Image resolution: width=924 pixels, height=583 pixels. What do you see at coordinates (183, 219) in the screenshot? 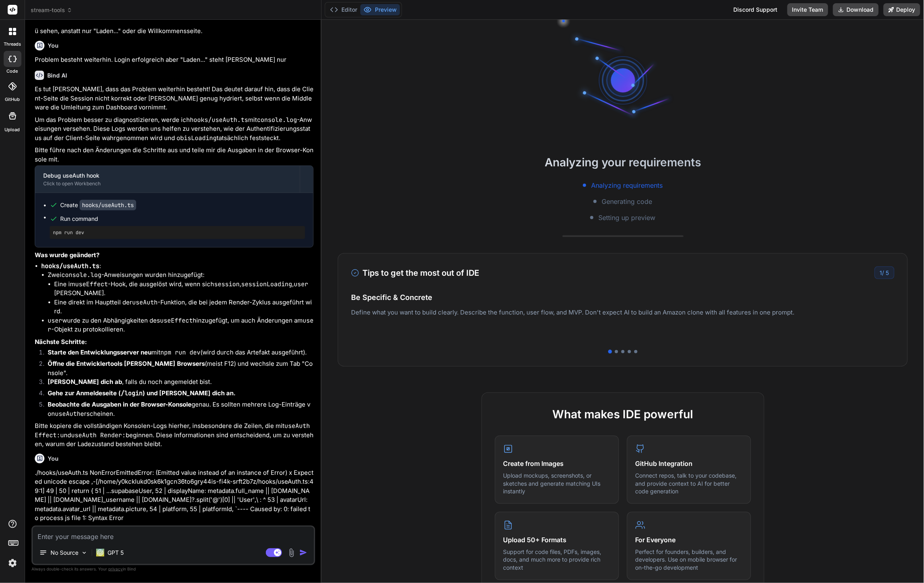
I see `span: Run command` at bounding box center [183, 219].